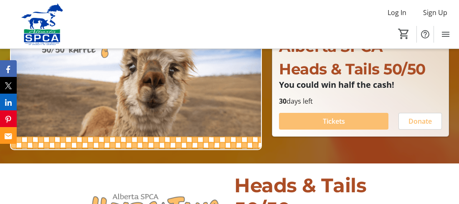 The width and height of the screenshot is (459, 204). What do you see at coordinates (420, 121) in the screenshot?
I see `span: Donate` at bounding box center [420, 121].